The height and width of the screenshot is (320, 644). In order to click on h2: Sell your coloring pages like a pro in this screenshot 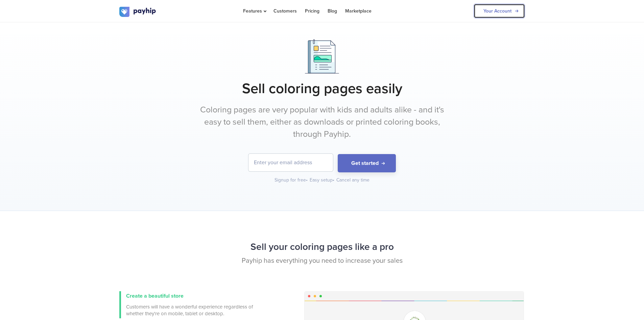, I will do `click(322, 247)`.